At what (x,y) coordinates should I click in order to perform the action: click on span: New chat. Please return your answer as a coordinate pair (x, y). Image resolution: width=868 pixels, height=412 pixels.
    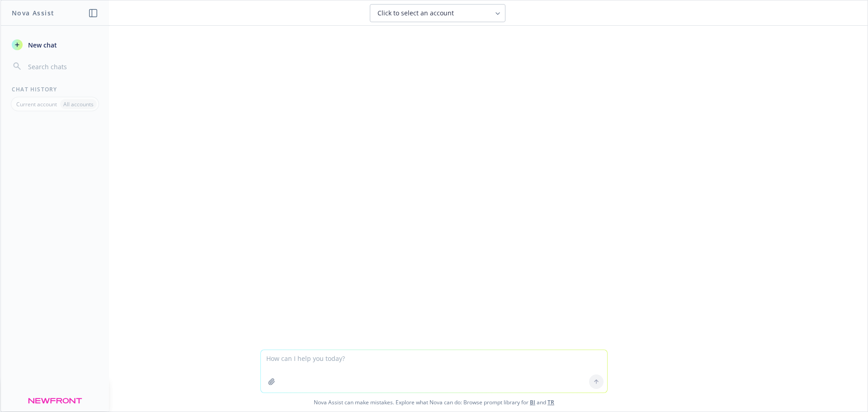
    Looking at the image, I should click on (41, 45).